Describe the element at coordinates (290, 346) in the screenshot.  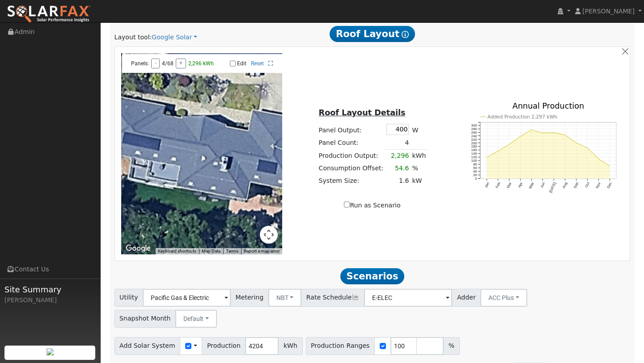
I see `span: kWh` at that location.